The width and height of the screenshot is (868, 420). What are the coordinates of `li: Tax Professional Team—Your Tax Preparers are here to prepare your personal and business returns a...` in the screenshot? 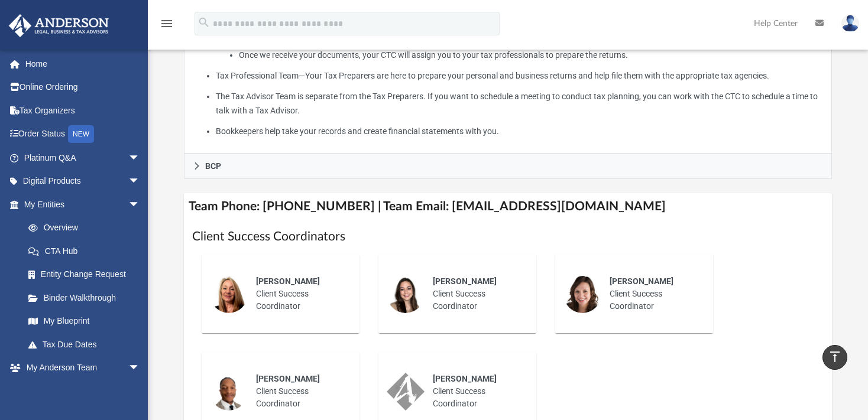 It's located at (519, 76).